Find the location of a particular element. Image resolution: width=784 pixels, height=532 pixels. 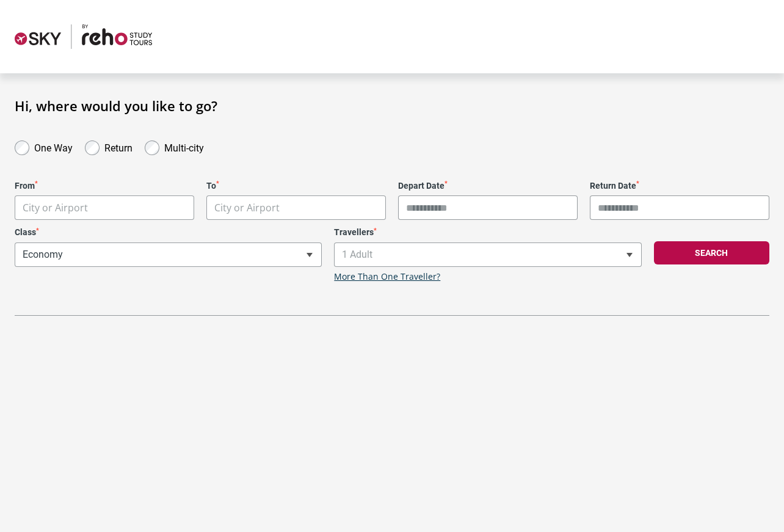

h1: Hi, where would you like to go? is located at coordinates (392, 106).